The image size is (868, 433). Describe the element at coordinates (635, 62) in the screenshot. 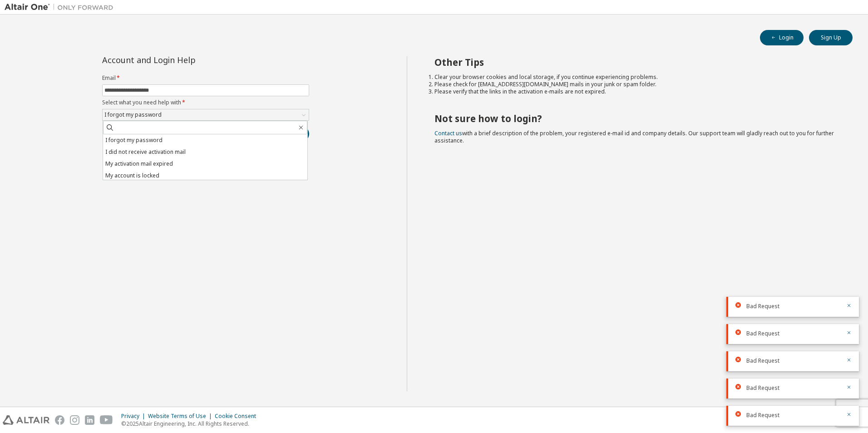

I see `h2: Other Tips` at that location.